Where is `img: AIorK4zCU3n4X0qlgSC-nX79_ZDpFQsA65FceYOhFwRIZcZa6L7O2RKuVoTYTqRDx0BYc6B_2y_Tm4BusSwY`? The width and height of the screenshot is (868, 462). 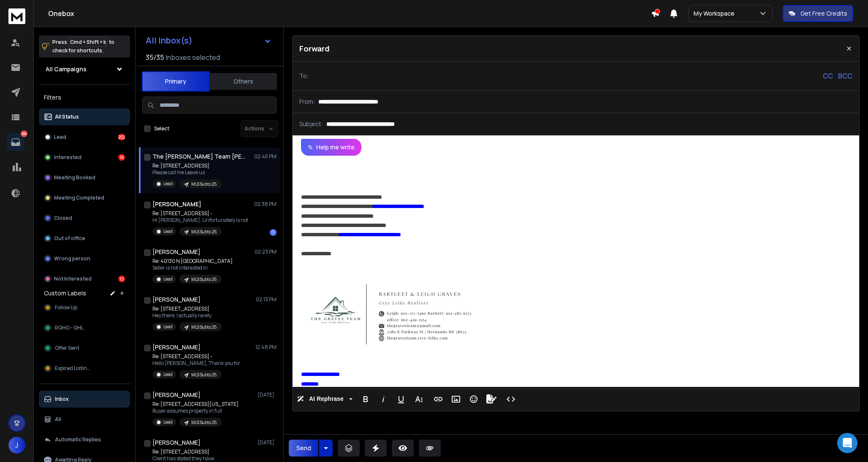
img: AIorK4zCU3n4X0qlgSC-nX79_ZDpFQsA65FceYOhFwRIZcZa6L7O2RKuVoTYTqRDx0BYc6B_2y_Tm4BusSwY is located at coordinates (389, 314).